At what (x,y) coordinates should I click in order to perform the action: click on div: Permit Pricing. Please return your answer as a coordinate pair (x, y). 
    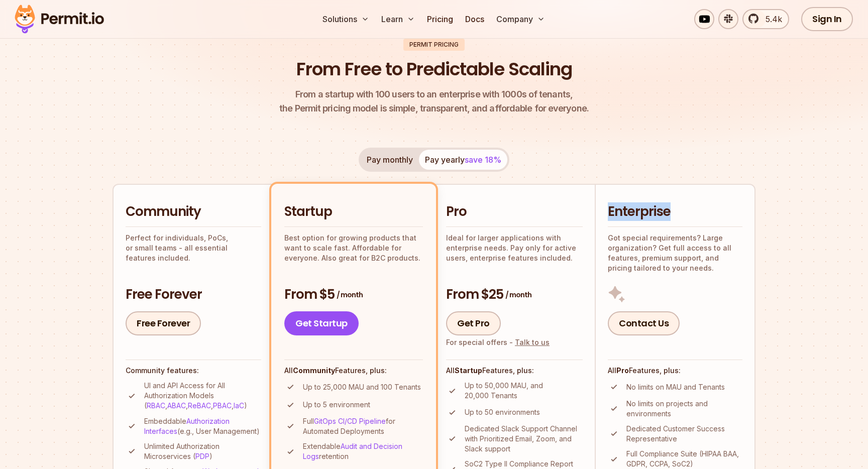
    Looking at the image, I should click on (434, 44).